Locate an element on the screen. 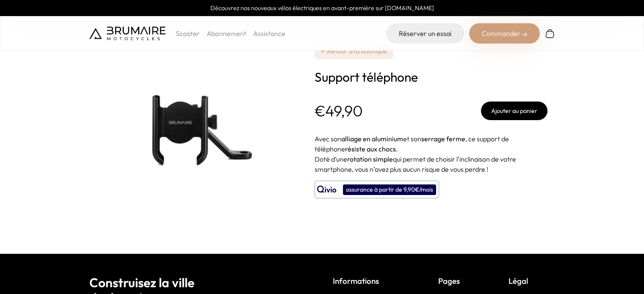 Image resolution: width=644 pixels, height=294 pixels. p: Doté d’une qui permet de choisir l’inclinaison de votre smartphone, vous n’avez plus aucun risque... is located at coordinates (431, 164).